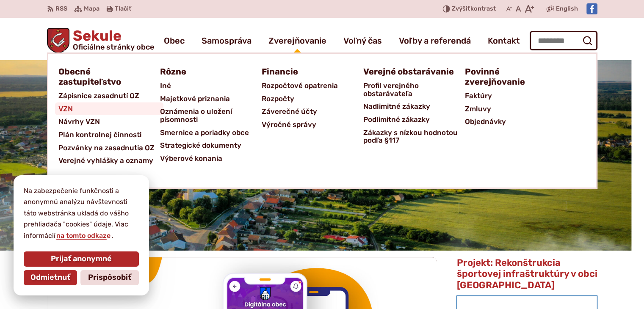 This screenshot has width=644, height=309. What do you see at coordinates (79, 121) in the screenshot?
I see `span: Návrhy VZN` at bounding box center [79, 121].